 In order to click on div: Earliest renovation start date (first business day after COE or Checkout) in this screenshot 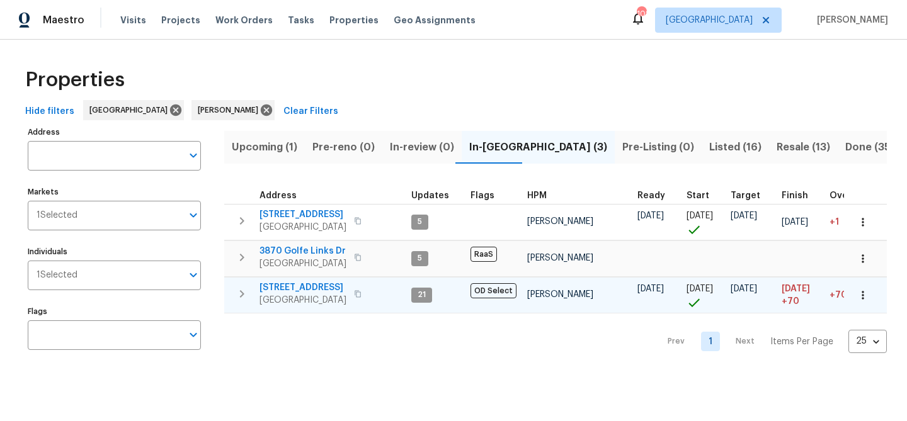, I will do `click(657, 196)`.